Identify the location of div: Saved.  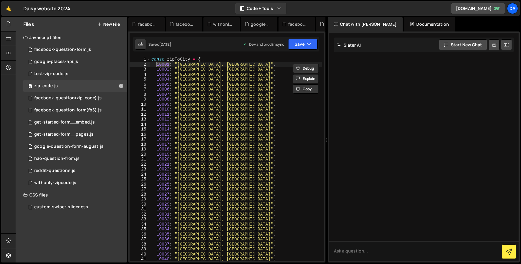
(160, 44).